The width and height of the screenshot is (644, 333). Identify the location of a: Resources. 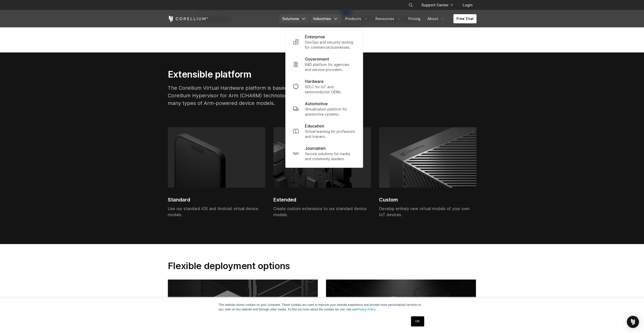
(388, 19).